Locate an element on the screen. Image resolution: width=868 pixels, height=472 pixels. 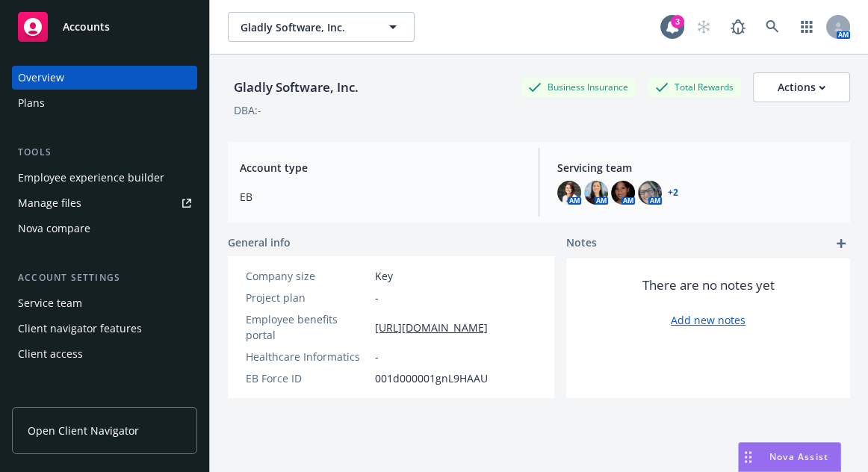
div: Gladly Software, Inc. is located at coordinates (296, 87).